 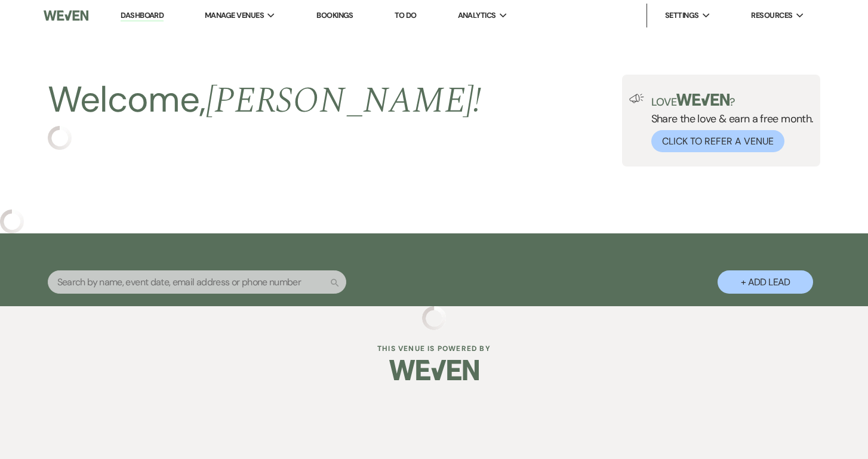 What do you see at coordinates (729, 123) in the screenshot?
I see `div: Share the love & earn a free month.` at bounding box center [729, 123].